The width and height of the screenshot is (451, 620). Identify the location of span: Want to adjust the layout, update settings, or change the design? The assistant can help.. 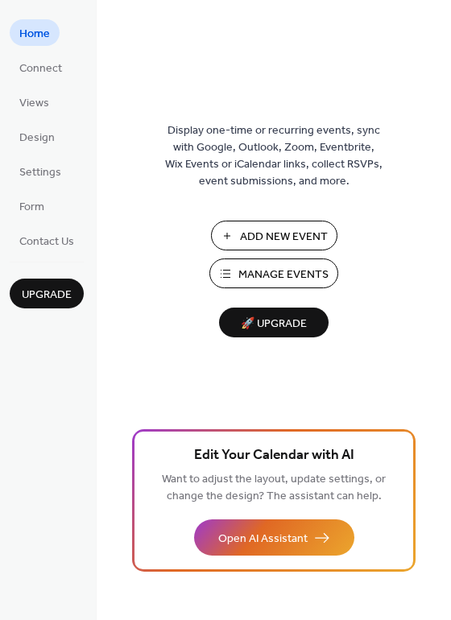
(274, 488).